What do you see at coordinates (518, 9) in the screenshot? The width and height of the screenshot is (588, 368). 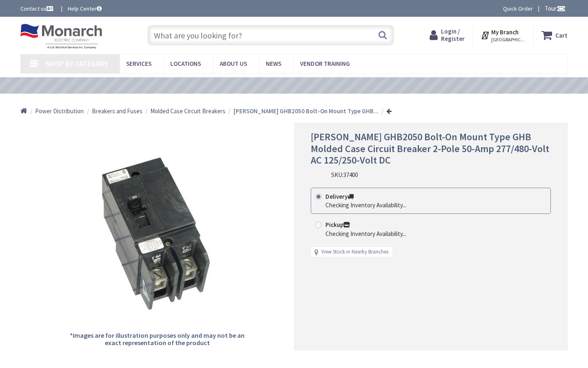 I see `a: Quick Order` at bounding box center [518, 9].